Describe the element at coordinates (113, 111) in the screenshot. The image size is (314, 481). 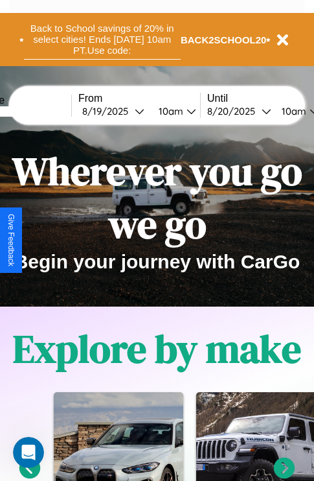
I see `button: 8/19/2025` at that location.